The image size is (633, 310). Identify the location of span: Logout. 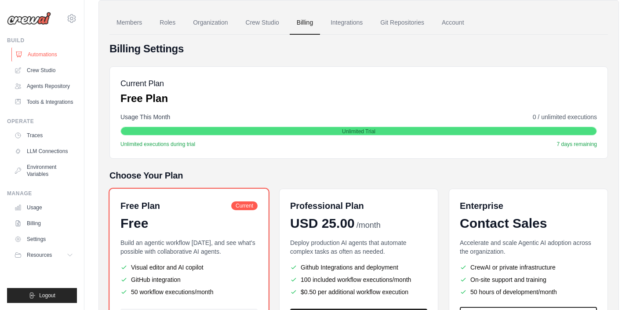
(47, 295).